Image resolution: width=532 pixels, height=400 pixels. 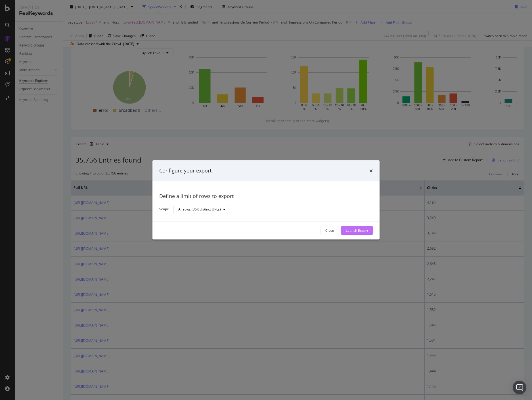 I want to click on div: Define a limit of rows to export, so click(x=266, y=197).